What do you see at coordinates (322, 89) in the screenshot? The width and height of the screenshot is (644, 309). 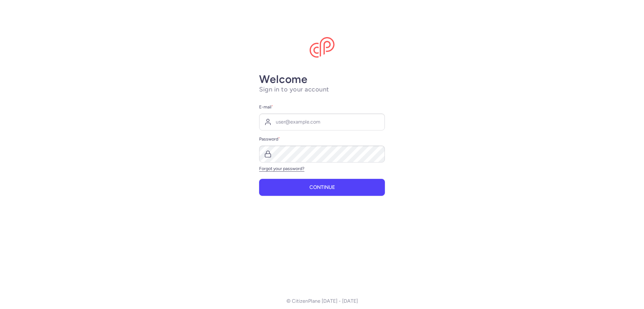 I see `h1: Sign in to your account` at bounding box center [322, 89].